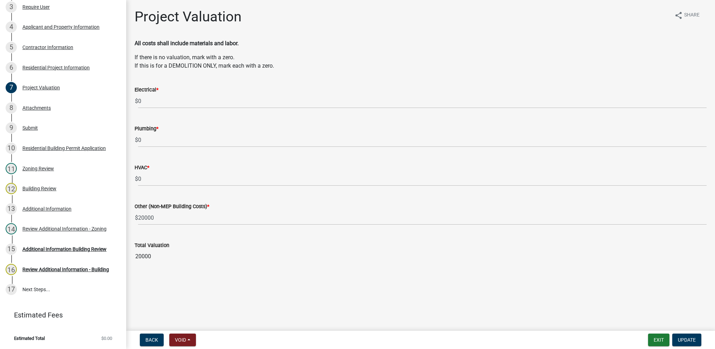  What do you see at coordinates (142, 168) in the screenshot?
I see `label: HVAC` at bounding box center [142, 168].